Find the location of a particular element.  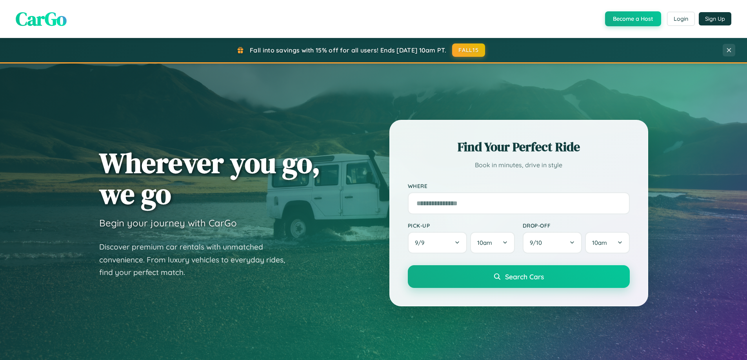

h1: Wherever you go, we go is located at coordinates (210, 178).